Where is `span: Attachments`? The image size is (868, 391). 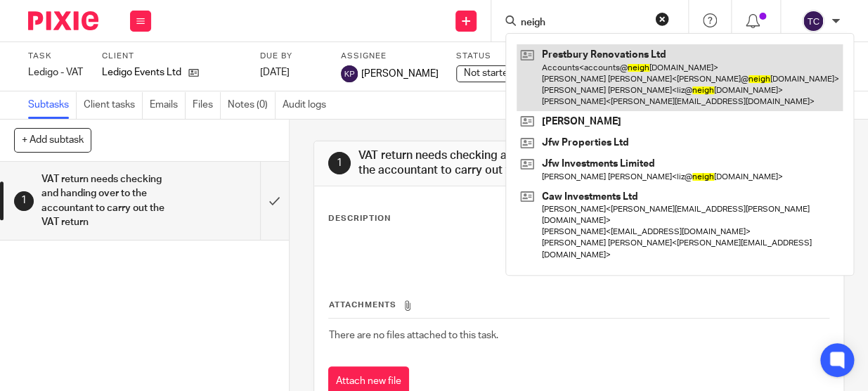
span: Attachments is located at coordinates (363, 304).